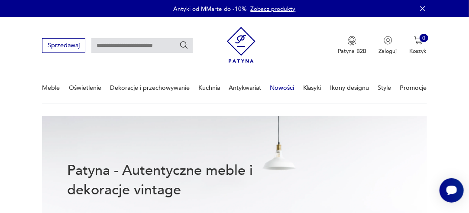 The image size is (469, 213). I want to click on a: Oświetlenie, so click(85, 87).